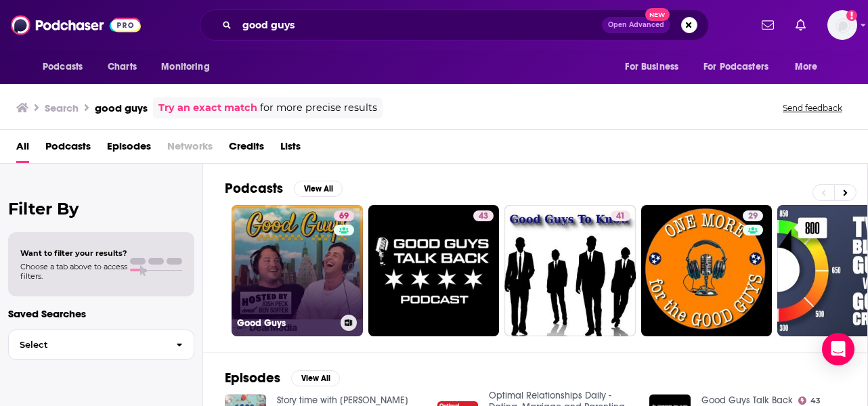 This screenshot has height=406, width=868. Describe the element at coordinates (842, 25) in the screenshot. I see `button: Show profile menu` at that location.